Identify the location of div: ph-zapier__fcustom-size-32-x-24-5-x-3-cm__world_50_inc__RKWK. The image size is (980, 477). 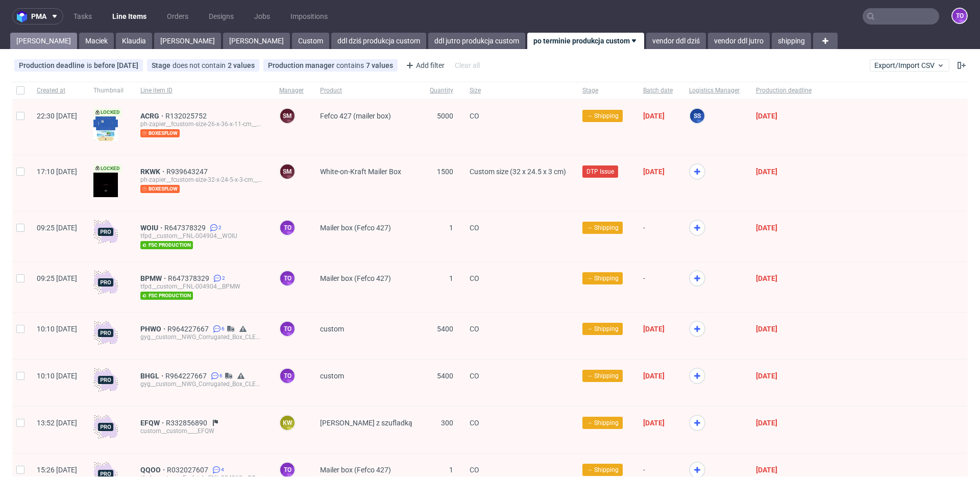
(201, 180).